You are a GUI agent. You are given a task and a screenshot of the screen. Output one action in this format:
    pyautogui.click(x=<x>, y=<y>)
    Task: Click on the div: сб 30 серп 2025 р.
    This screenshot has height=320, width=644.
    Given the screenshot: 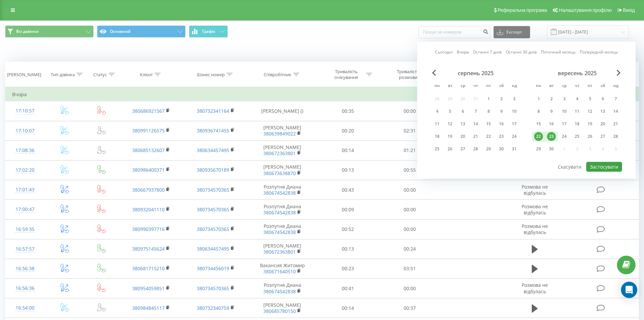 What is the action you would take?
    pyautogui.click(x=501, y=149)
    